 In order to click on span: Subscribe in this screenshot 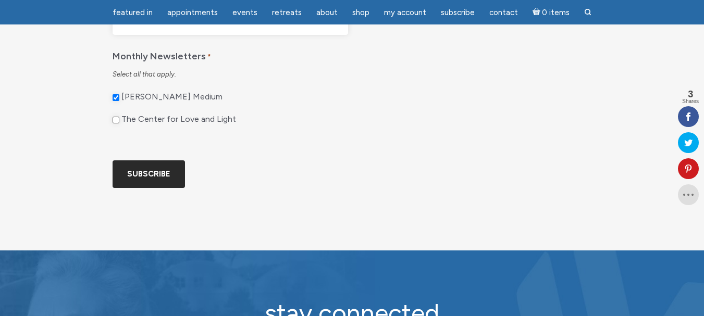, I will do `click(457, 13)`.